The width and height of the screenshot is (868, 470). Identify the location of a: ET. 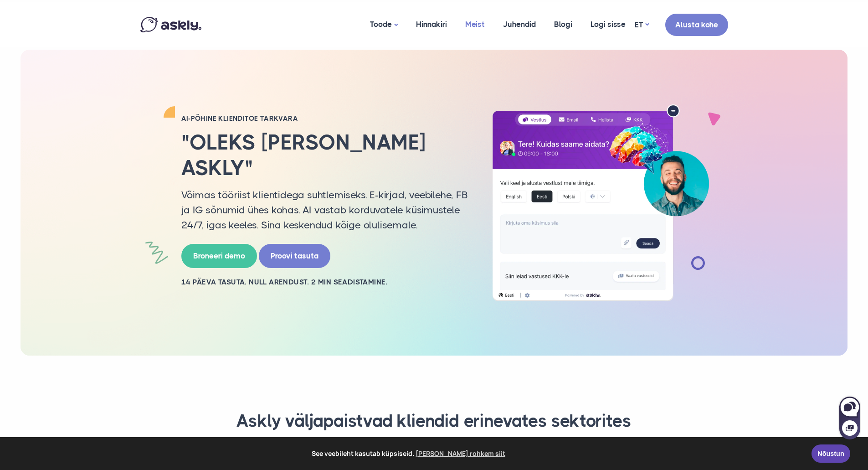
(642, 25).